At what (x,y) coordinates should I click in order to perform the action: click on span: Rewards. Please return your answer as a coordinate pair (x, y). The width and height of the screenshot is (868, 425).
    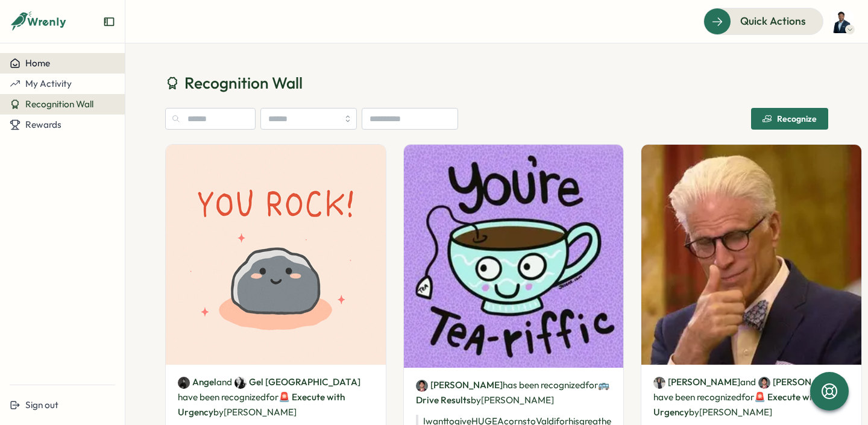
    Looking at the image, I should click on (44, 124).